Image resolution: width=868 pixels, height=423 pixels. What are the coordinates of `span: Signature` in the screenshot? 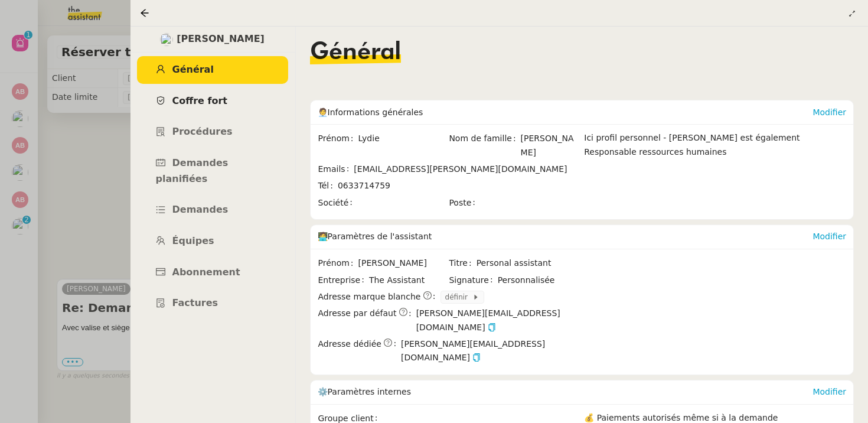 It's located at (473, 280).